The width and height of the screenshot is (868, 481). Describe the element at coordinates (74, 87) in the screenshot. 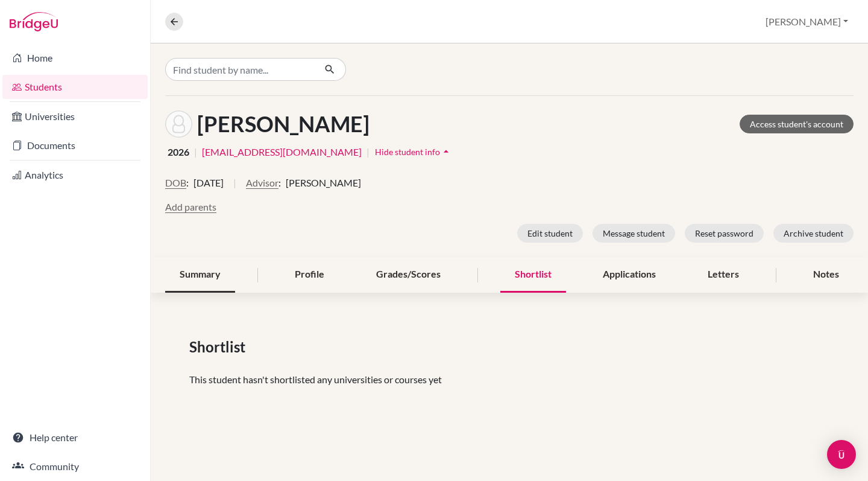

I see `a: Students` at that location.